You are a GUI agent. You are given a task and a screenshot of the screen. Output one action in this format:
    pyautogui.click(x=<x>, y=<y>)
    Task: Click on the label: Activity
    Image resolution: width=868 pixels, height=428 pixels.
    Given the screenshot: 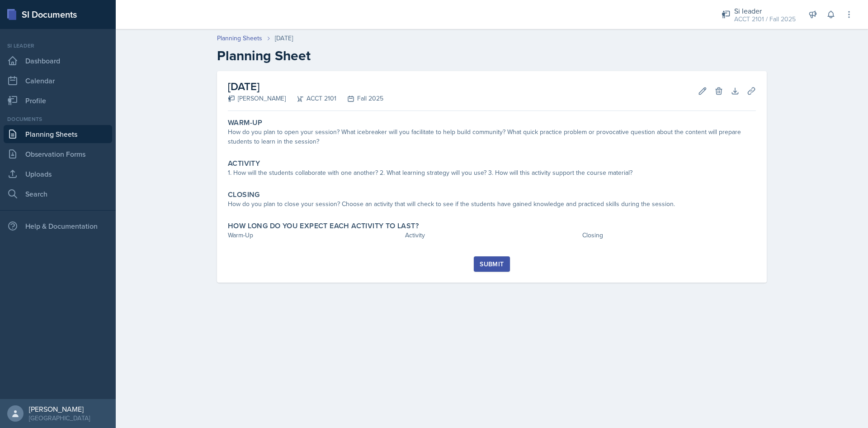 What is the action you would take?
    pyautogui.click(x=244, y=164)
    